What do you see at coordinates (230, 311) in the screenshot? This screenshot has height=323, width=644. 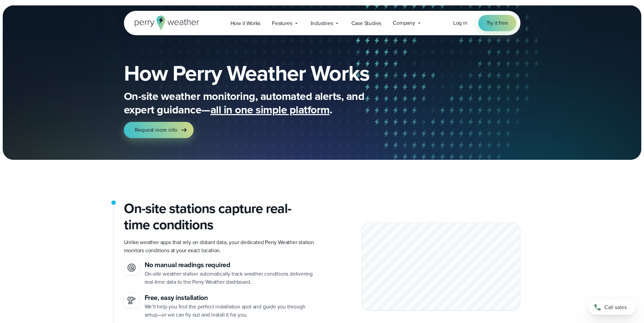 I see `p: We’ll help you find the perfect installation spot and guide you through setup—or we can fly out a...` at bounding box center [230, 311].